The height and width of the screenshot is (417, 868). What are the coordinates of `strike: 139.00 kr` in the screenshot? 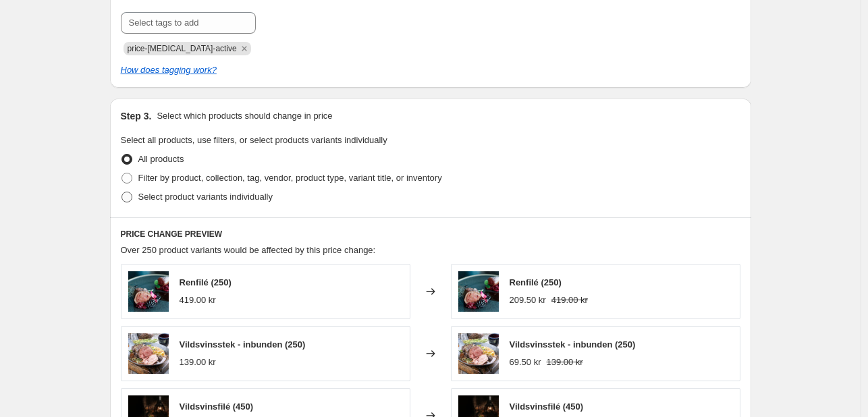 It's located at (564, 362).